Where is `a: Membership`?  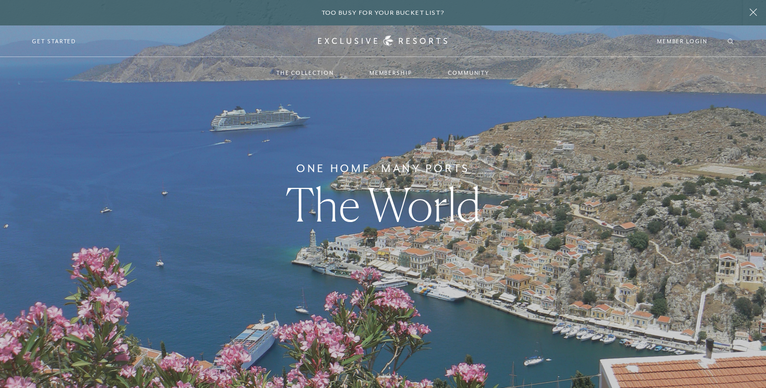 a: Membership is located at coordinates (391, 73).